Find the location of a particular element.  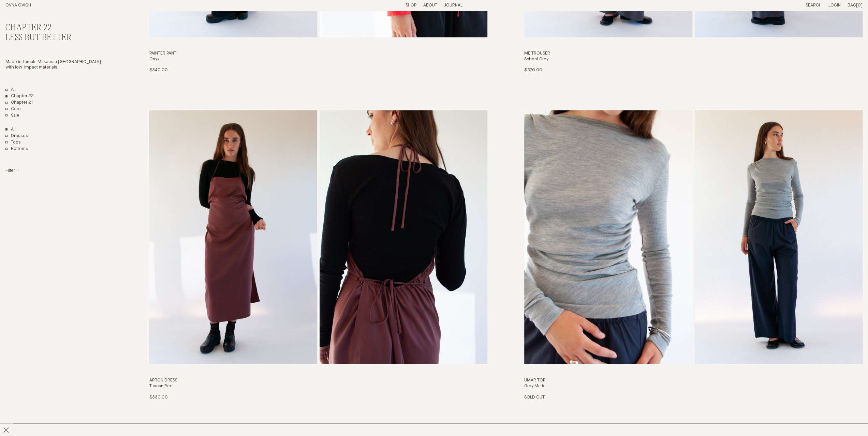

a: Core is located at coordinates (13, 109).